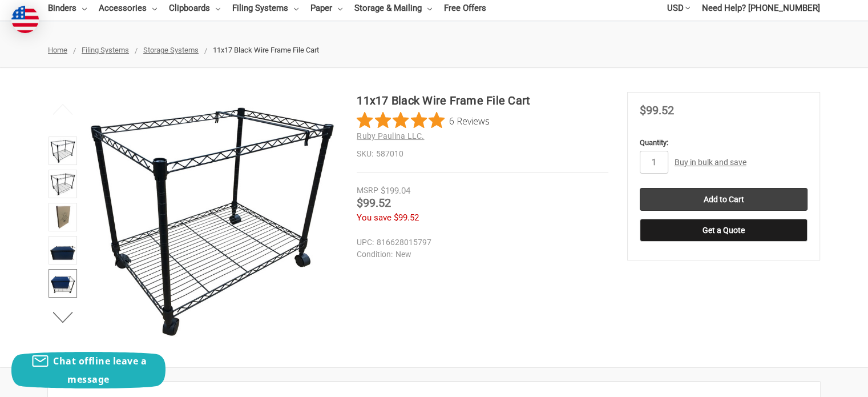 This screenshot has width=868, height=397. What do you see at coordinates (58, 50) in the screenshot?
I see `span: Home` at bounding box center [58, 50].